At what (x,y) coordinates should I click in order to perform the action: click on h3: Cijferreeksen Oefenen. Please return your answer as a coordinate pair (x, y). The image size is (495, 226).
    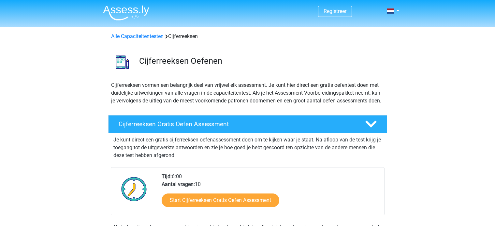
    Looking at the image, I should click on (260, 61).